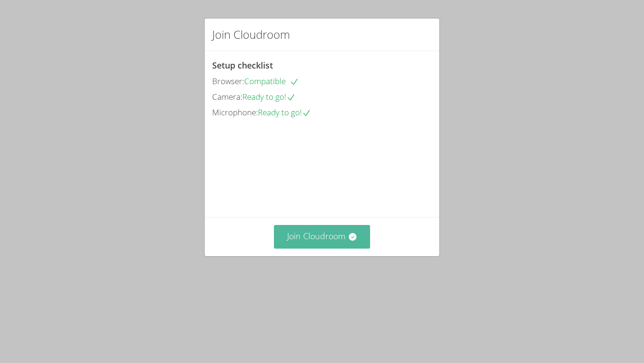 Image resolution: width=644 pixels, height=363 pixels. I want to click on span: Camera:, so click(227, 97).